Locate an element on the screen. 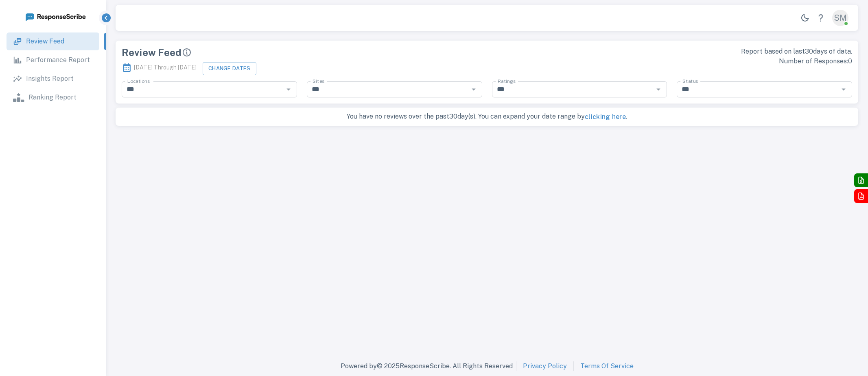 Image resolution: width=868 pixels, height=376 pixels. div: SM is located at coordinates (840, 18).